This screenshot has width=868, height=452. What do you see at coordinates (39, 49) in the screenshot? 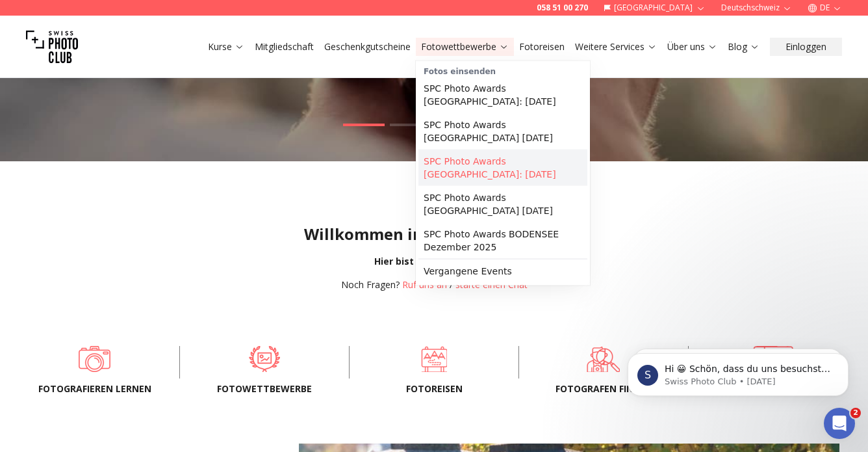
I see `div: Profile image for Swiss Photo Club` at bounding box center [39, 49].